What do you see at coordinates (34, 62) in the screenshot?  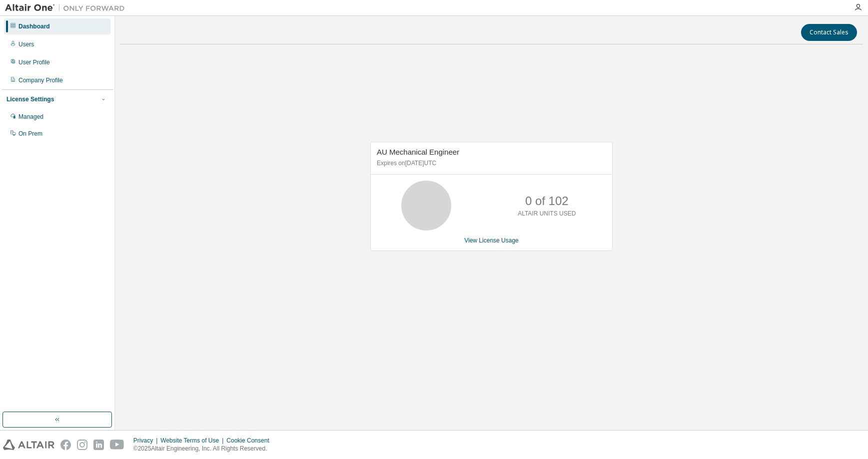 I see `div: User Profile` at bounding box center [34, 62].